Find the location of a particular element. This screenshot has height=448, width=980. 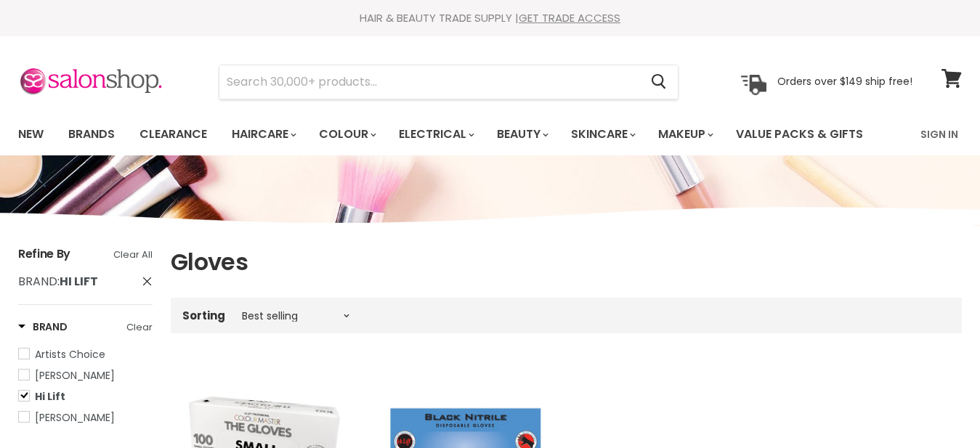

a: Haircare is located at coordinates (263, 134).